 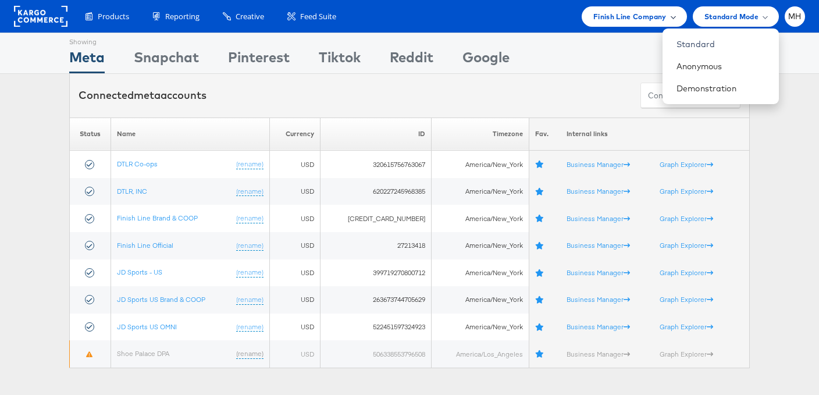 What do you see at coordinates (161, 299) in the screenshot?
I see `a: JD Sports US Brand & COOP` at bounding box center [161, 299].